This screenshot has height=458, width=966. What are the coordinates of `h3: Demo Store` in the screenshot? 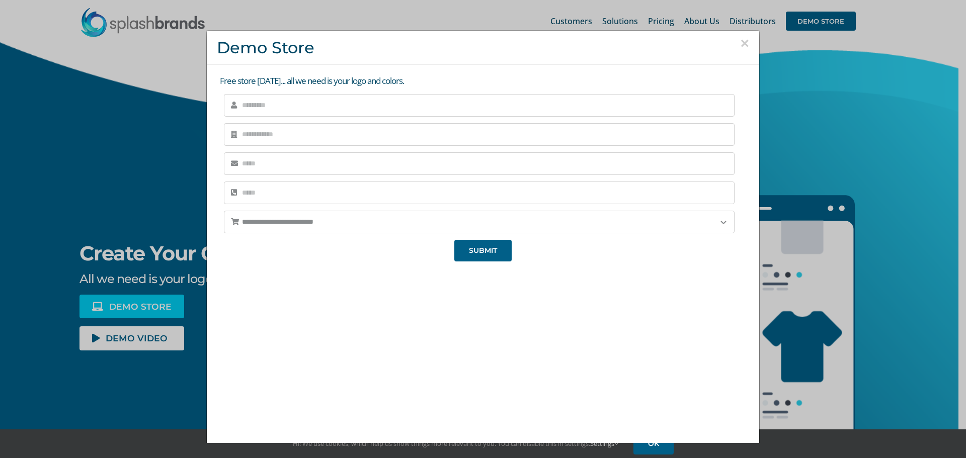 It's located at (483, 47).